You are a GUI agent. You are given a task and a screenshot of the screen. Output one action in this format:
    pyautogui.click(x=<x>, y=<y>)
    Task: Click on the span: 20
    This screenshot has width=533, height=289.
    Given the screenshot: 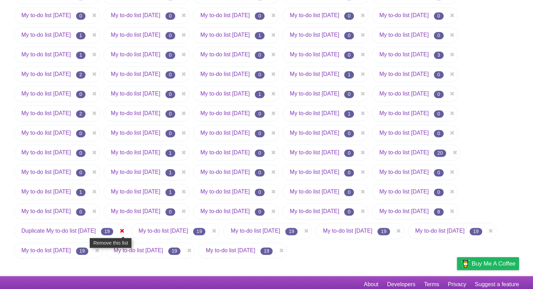 What is the action you would take?
    pyautogui.click(x=440, y=153)
    